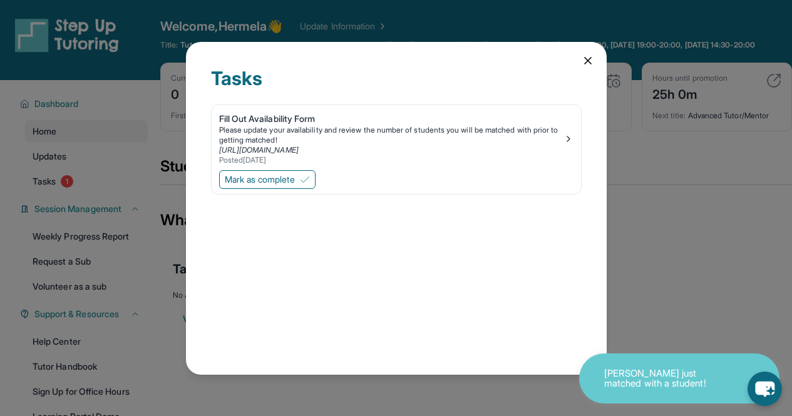  Describe the element at coordinates (396, 136) in the screenshot. I see `a: Fill Out Availability FormPlease update your availability and review the number of students you w...` at that location.